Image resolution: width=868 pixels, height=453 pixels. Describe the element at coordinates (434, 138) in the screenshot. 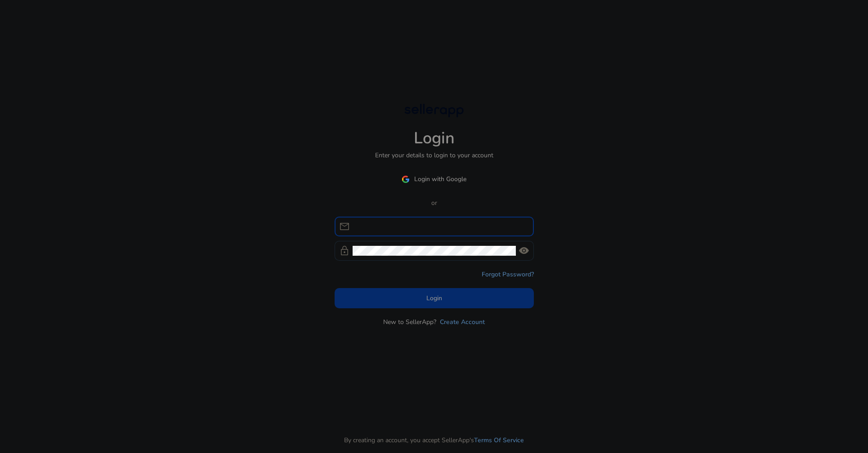

I see `h1: Login` at that location.